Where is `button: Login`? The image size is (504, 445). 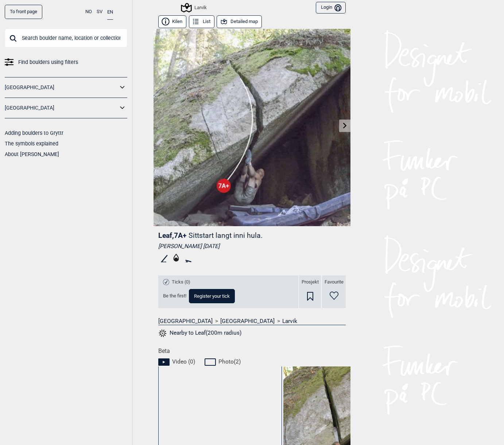 button: Login is located at coordinates (331, 8).